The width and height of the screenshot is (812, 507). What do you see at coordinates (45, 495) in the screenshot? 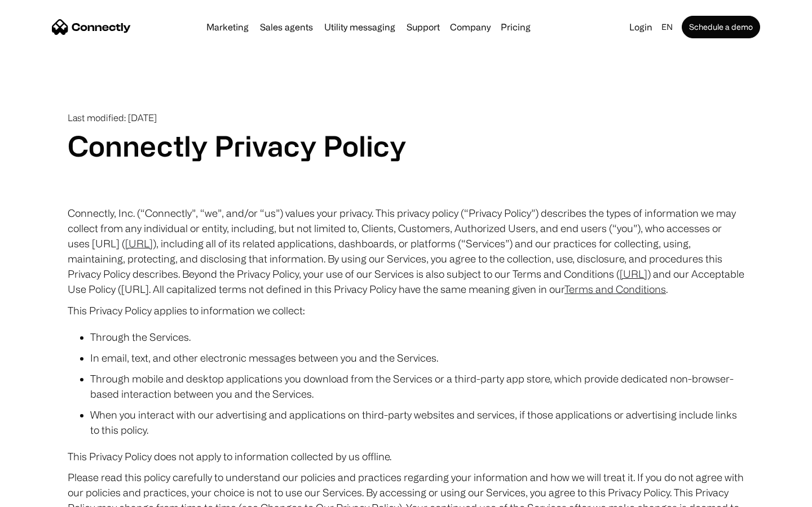
I see `ul: Language list` at bounding box center [45, 495].